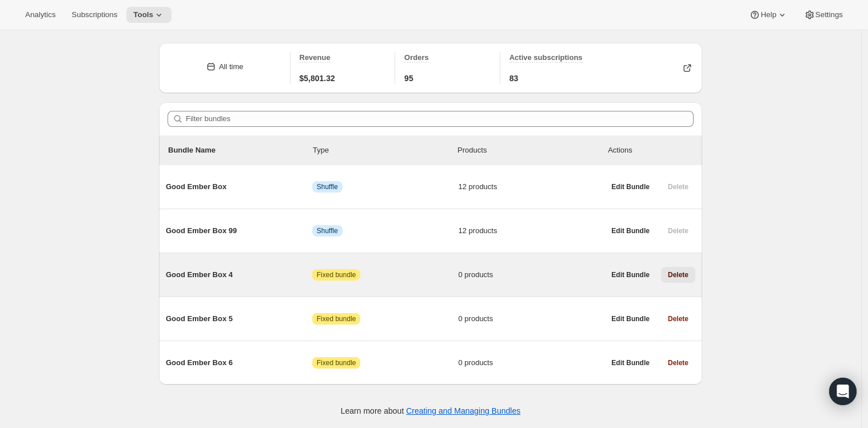 The height and width of the screenshot is (428, 868). I want to click on div: Products, so click(530, 150).